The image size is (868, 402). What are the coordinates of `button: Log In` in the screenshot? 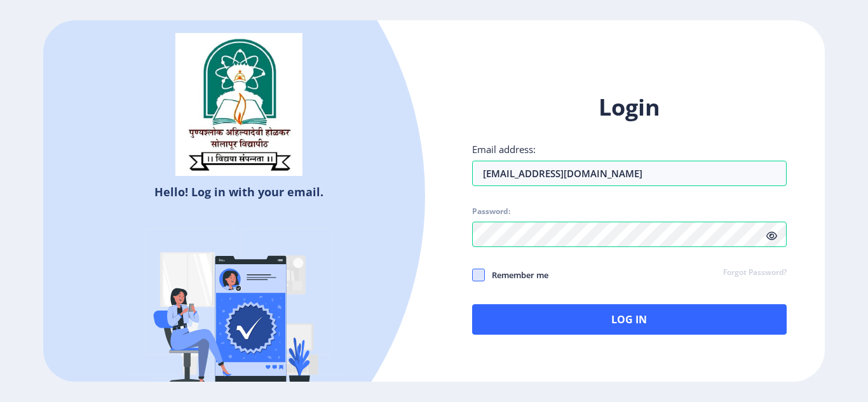 It's located at (629, 319).